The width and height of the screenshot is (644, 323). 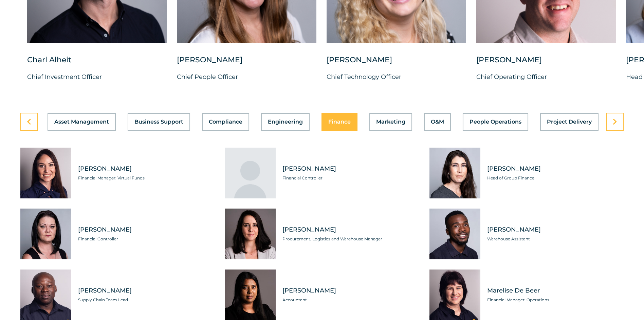 What do you see at coordinates (97, 63) in the screenshot?
I see `div: Charl Alheit` at bounding box center [97, 63].